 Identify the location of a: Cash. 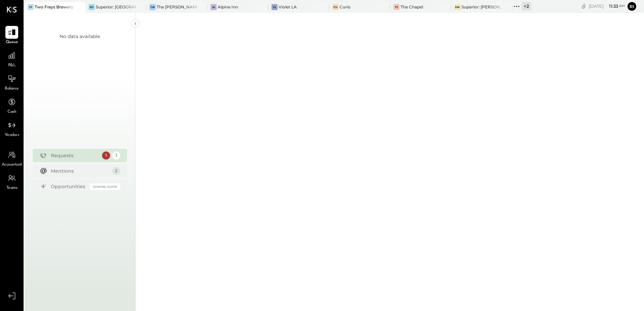
(12, 105).